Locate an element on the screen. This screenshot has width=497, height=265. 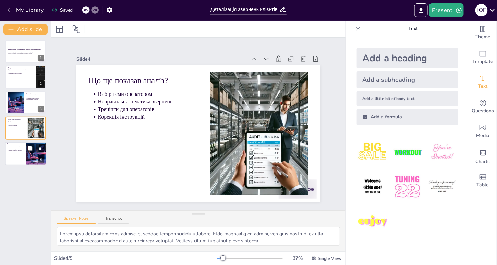
p: Питання по арендаторам is located at coordinates (16, 149).